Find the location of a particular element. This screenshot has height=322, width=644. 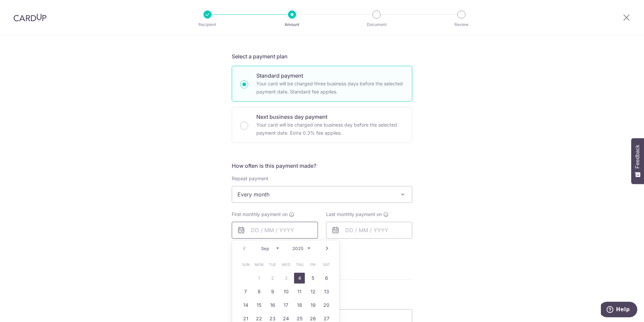

label: Repeat payment is located at coordinates (250, 179).